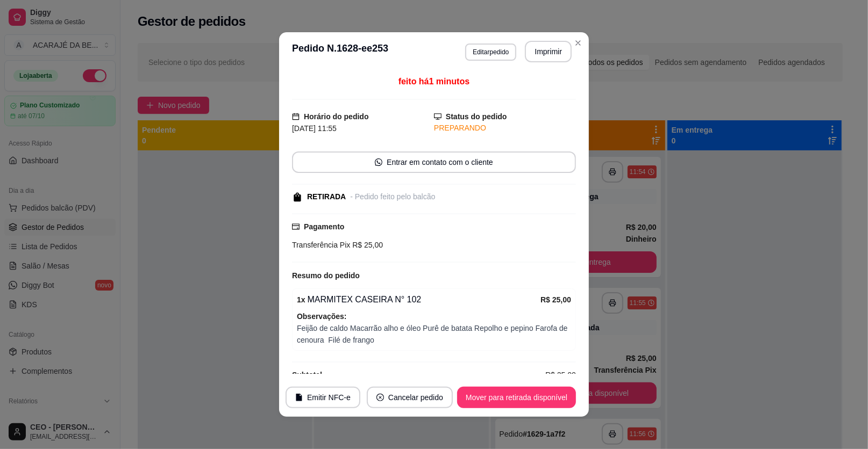 This screenshot has width=868, height=449. Describe the element at coordinates (438, 117) in the screenshot. I see `span: desktop` at that location.